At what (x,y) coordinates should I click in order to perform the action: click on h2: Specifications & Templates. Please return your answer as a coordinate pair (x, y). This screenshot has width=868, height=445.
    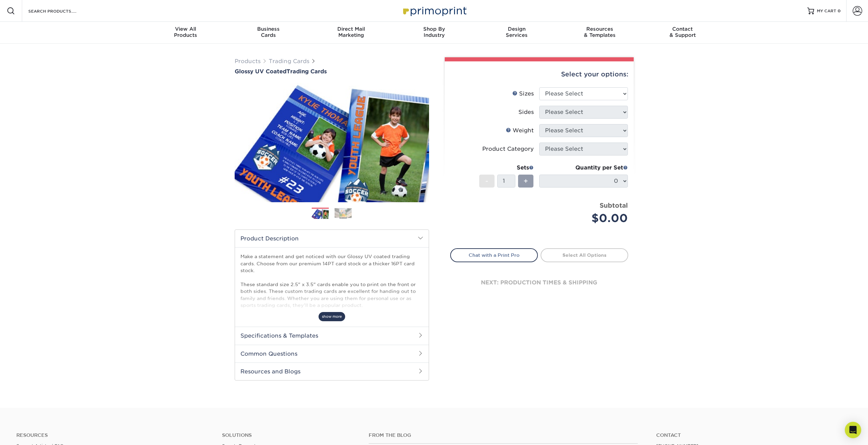
    Looking at the image, I should click on (332, 336).